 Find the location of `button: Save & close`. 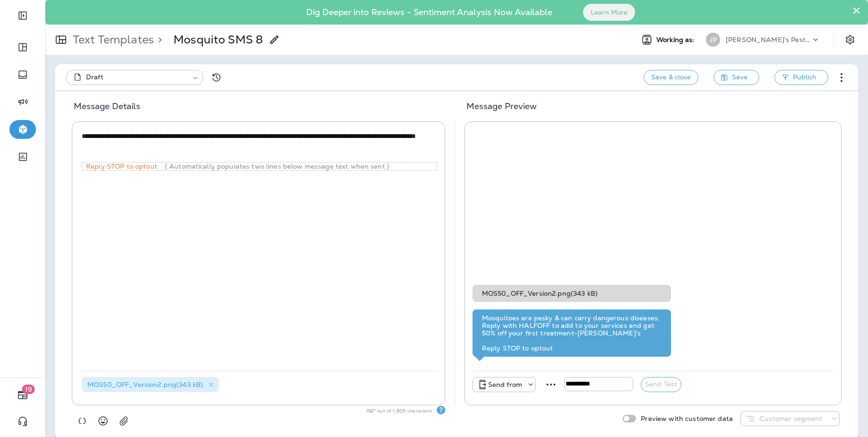

button: Save & close is located at coordinates (671, 78).